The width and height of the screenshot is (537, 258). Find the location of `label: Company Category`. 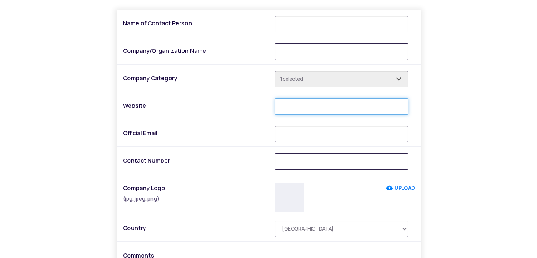

label: Company Category is located at coordinates (196, 78).